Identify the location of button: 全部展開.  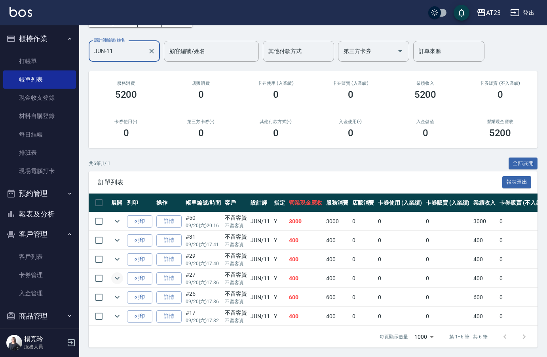
(523, 163).